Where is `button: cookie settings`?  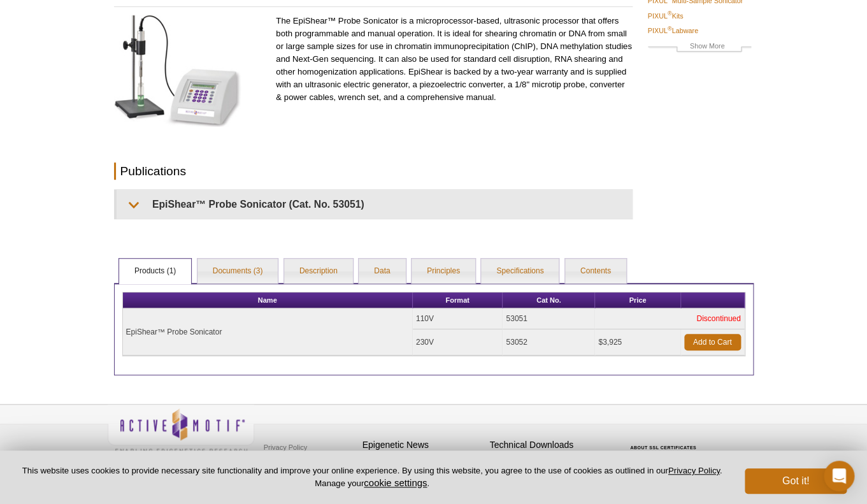 button: cookie settings is located at coordinates (394, 482).